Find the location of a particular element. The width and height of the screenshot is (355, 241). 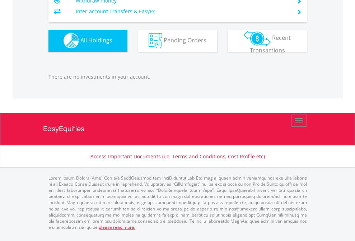

span: Pending Orders is located at coordinates (185, 40).